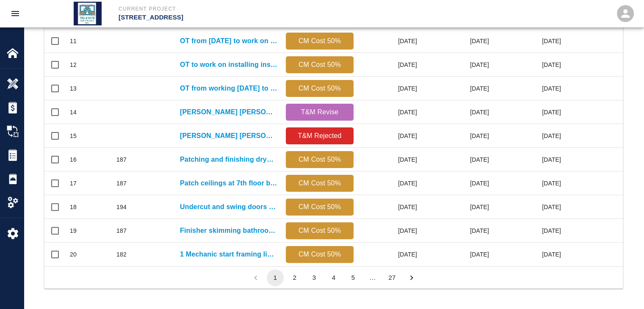 This screenshot has width=644, height=309. Describe the element at coordinates (229, 231) in the screenshot. I see `a: Finisher skimming bathroom ceiling patches, light, and access panels on...` at that location.